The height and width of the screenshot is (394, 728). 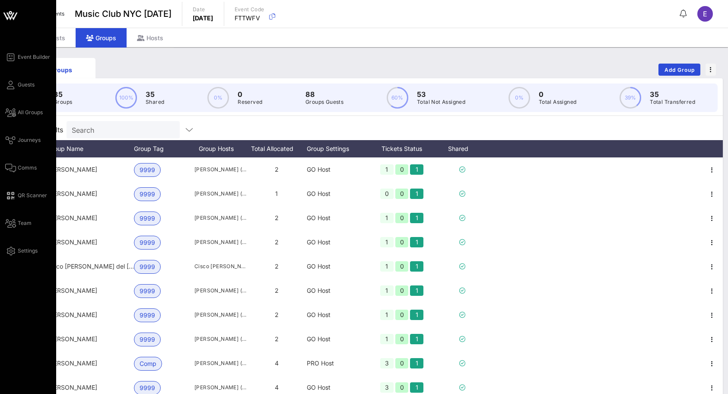 What do you see at coordinates (148, 364) in the screenshot?
I see `span: Comp` at bounding box center [148, 364].